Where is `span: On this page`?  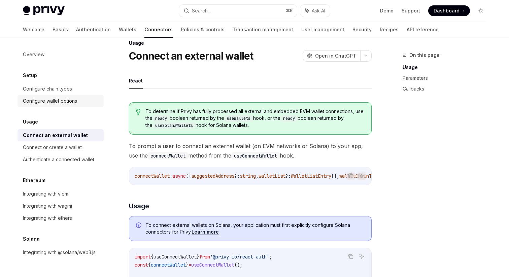
span: On this page is located at coordinates (424, 55).